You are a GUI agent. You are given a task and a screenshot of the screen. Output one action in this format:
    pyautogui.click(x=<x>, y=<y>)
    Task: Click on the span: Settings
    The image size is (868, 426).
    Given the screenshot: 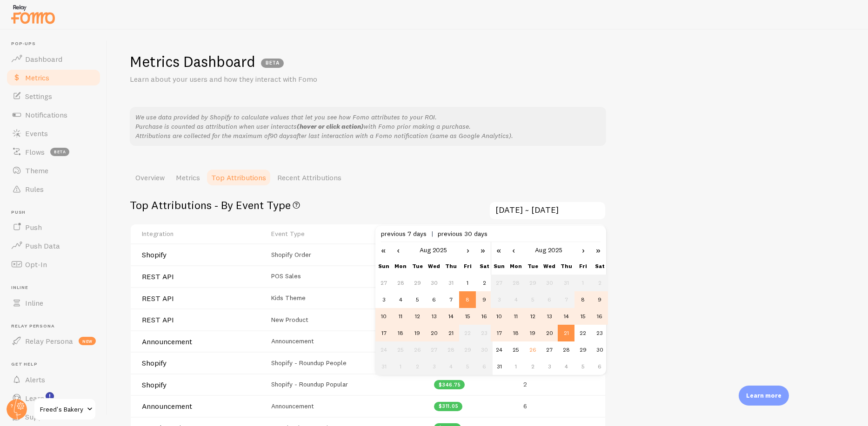 What is the action you would take?
    pyautogui.click(x=38, y=96)
    